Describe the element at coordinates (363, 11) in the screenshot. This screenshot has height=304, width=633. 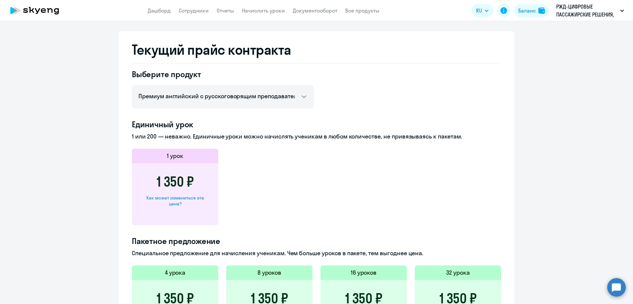
I see `a: Все продукты` at that location.